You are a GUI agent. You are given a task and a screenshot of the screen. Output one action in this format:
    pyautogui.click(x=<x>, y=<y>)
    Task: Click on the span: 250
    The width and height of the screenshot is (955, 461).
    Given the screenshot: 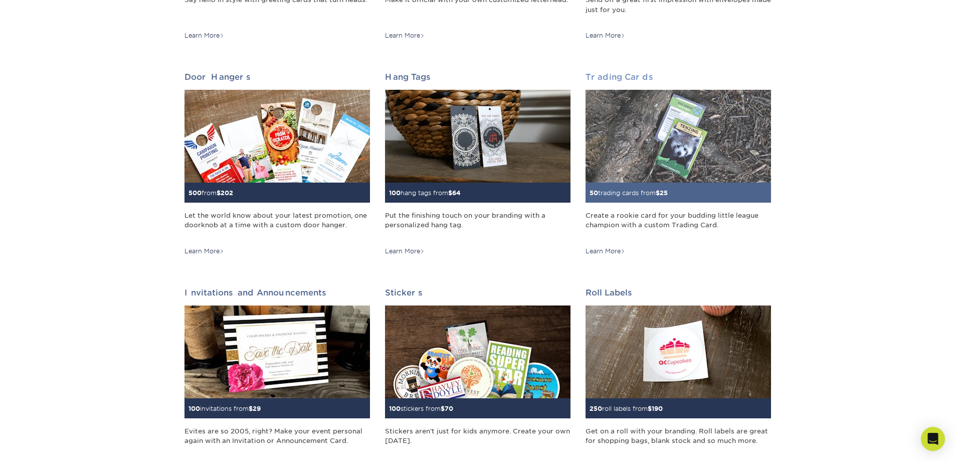 What is the action you would take?
    pyautogui.click(x=595, y=408)
    